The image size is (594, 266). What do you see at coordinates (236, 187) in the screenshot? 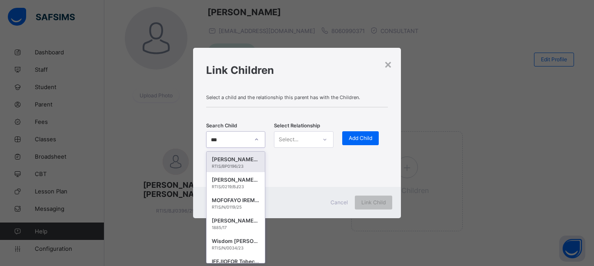
I see `div: RTIS/0219/BJ/23` at bounding box center [236, 187].